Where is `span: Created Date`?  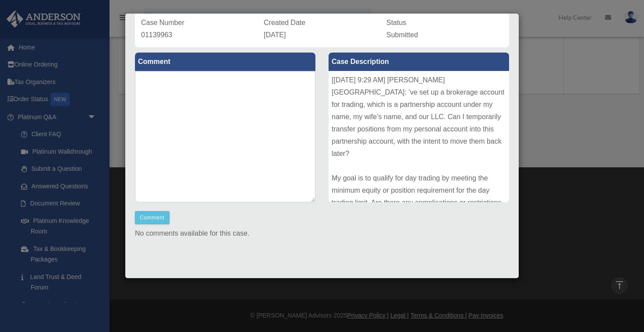 span: Created Date is located at coordinates (284, 22).